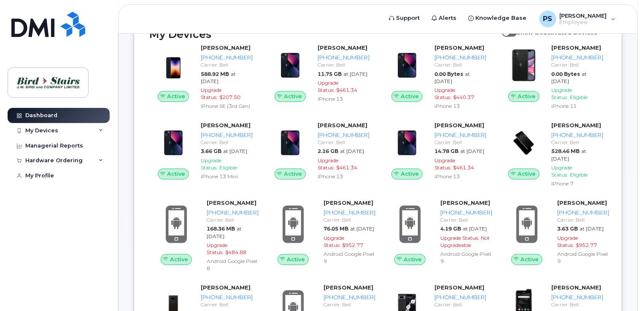  What do you see at coordinates (577, 183) in the screenshot?
I see `div: iPhone 7` at bounding box center [577, 183].